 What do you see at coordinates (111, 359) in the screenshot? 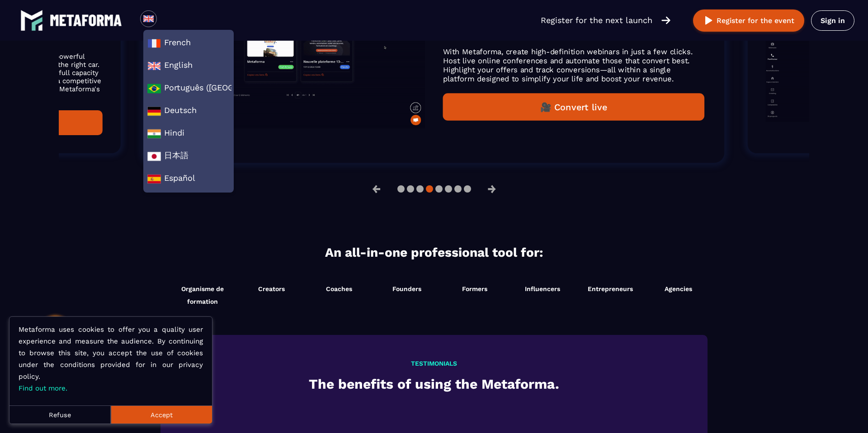
I see `p: Metaforma uses cookies to offer you a quality user experience and measure the audience. By contin...` at bounding box center [111, 359].